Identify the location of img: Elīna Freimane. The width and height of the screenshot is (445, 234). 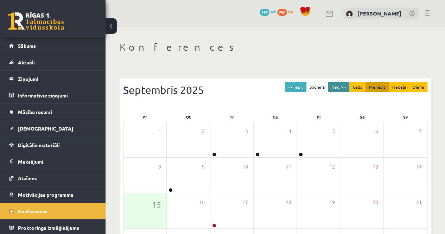
(349, 14).